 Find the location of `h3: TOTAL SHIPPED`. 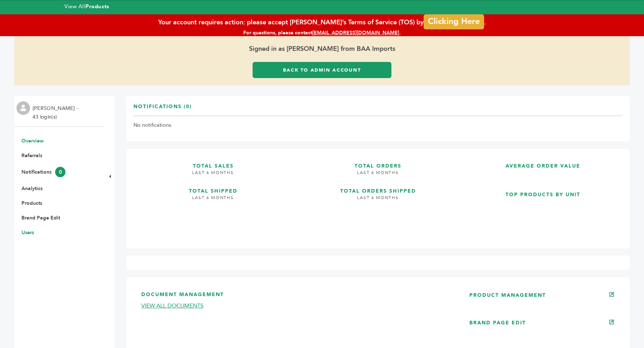

h3: TOTAL SHIPPED is located at coordinates (213, 188).